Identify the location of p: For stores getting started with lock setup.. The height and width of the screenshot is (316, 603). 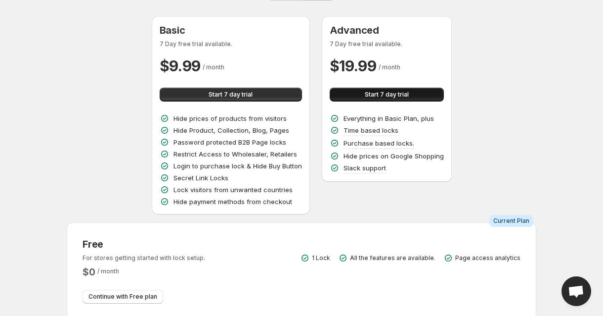
(144, 258).